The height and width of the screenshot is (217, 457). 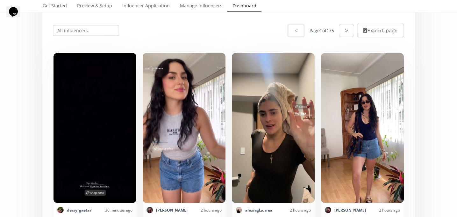 I want to click on div: 36 minutes ago, so click(x=112, y=210).